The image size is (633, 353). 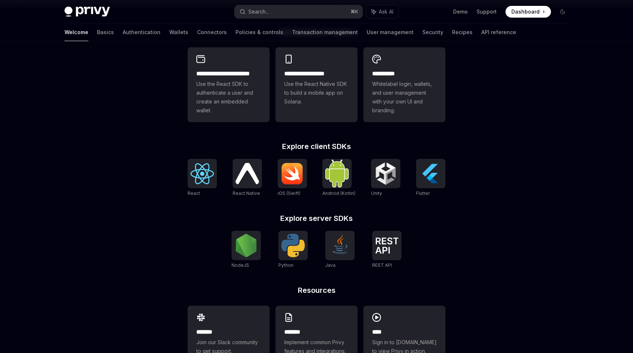 I want to click on a: Transaction management, so click(x=325, y=32).